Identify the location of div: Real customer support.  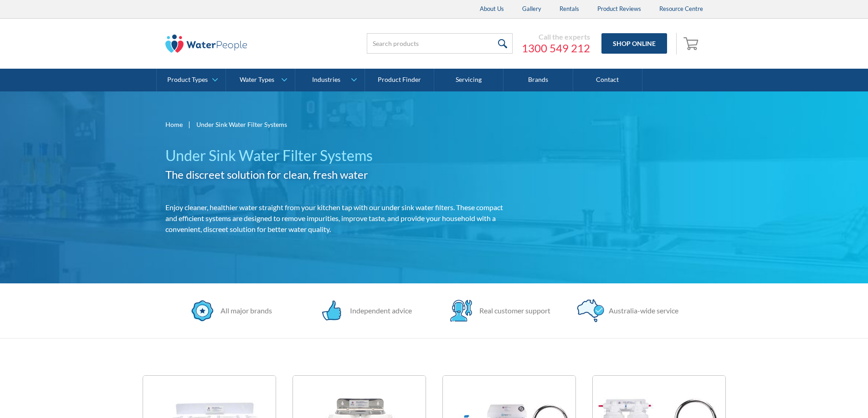
(512, 311).